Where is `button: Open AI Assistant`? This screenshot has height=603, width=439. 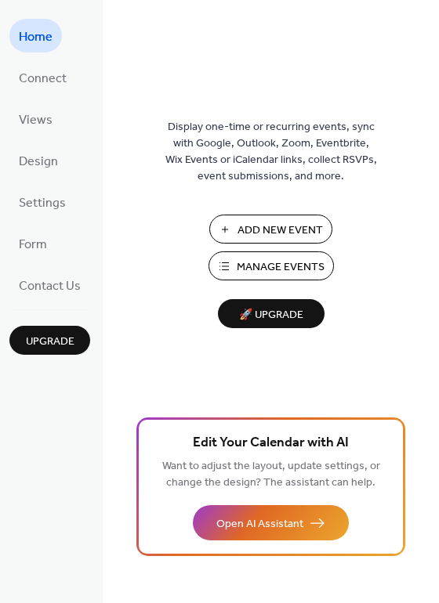
button: Open AI Assistant is located at coordinates (270, 522).